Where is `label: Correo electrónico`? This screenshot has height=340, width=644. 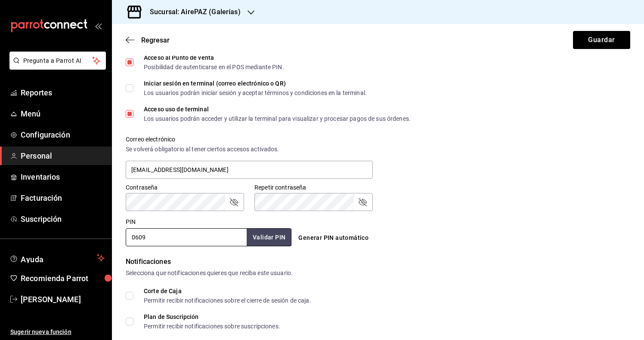 label: Correo electrónico is located at coordinates (249, 140).